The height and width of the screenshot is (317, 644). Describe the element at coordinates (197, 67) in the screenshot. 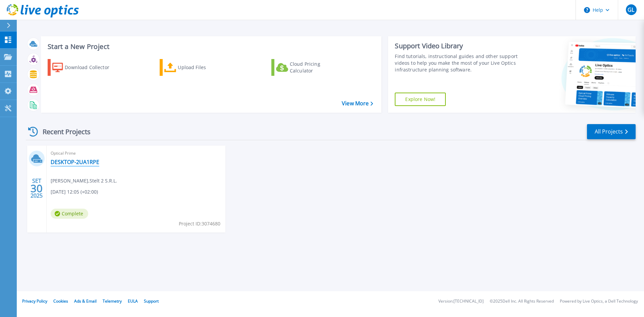

I see `a: Upload Files` at that location.